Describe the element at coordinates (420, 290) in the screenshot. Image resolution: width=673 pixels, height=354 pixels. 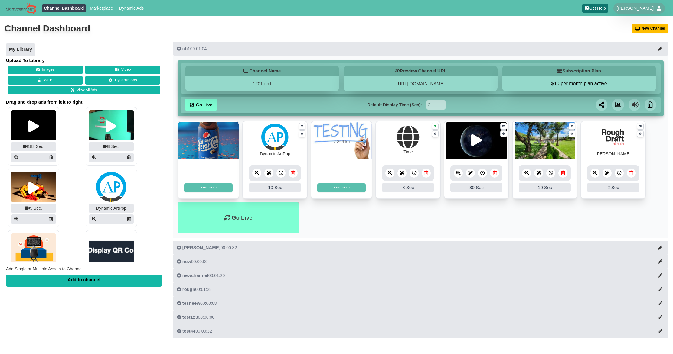
I see `button: rough00:01:28` at that location.